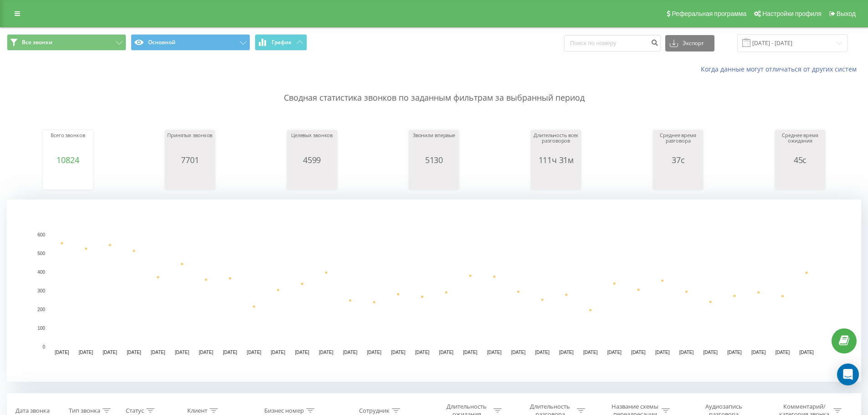  I want to click on text: 200, so click(41, 309).